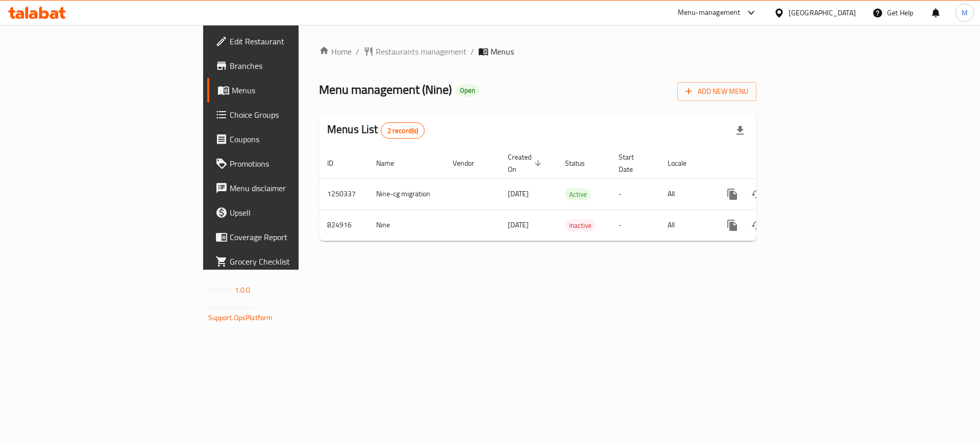  What do you see at coordinates (633, 163) in the screenshot?
I see `span: Start Date` at bounding box center [633, 163].